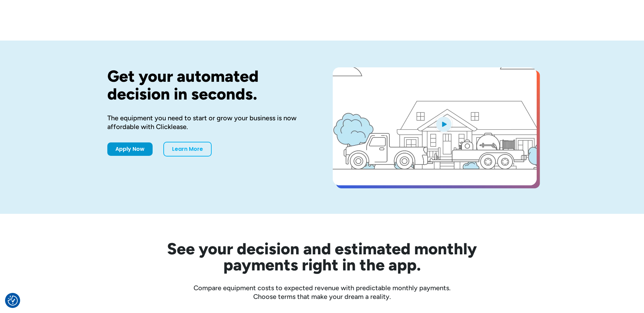 This screenshot has width=644, height=313. Describe the element at coordinates (209, 85) in the screenshot. I see `h1: Get your automated decision in seconds.` at that location.